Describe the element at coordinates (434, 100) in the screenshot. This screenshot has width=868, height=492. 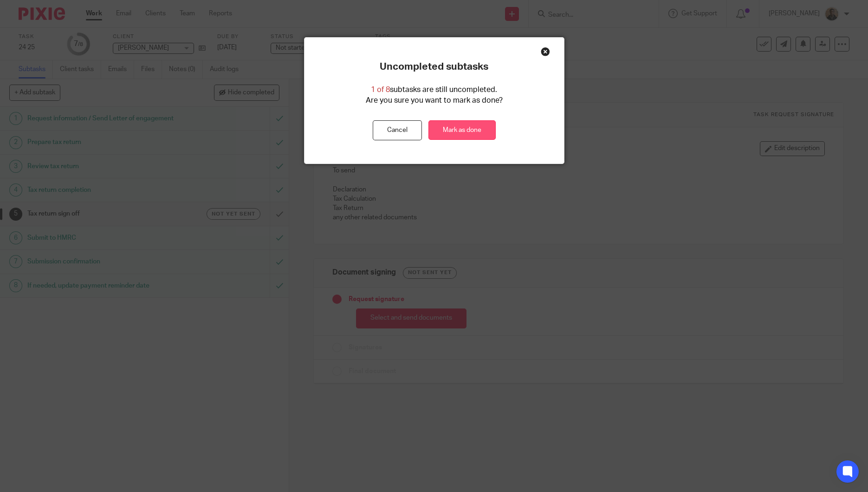
I see `p: Are you sure you want to mark as done?` at that location.